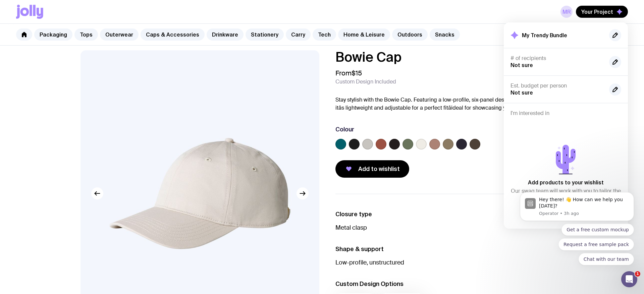 This screenshot has width=644, height=294. What do you see at coordinates (365, 82) in the screenshot?
I see `span: Custom Design Included` at bounding box center [365, 82].